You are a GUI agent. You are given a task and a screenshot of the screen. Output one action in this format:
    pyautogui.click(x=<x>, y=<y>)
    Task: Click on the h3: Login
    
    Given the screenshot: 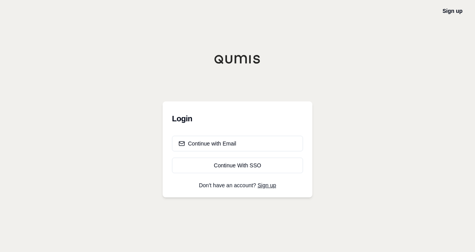 What is the action you would take?
    pyautogui.click(x=238, y=119)
    